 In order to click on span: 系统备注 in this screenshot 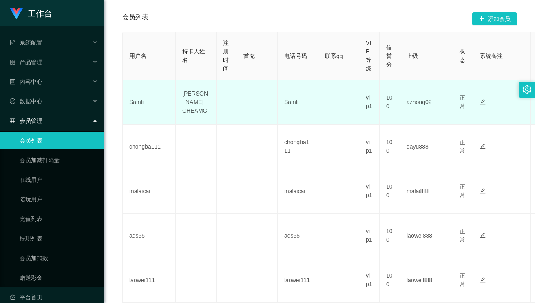, I will do `click(492, 56)`.